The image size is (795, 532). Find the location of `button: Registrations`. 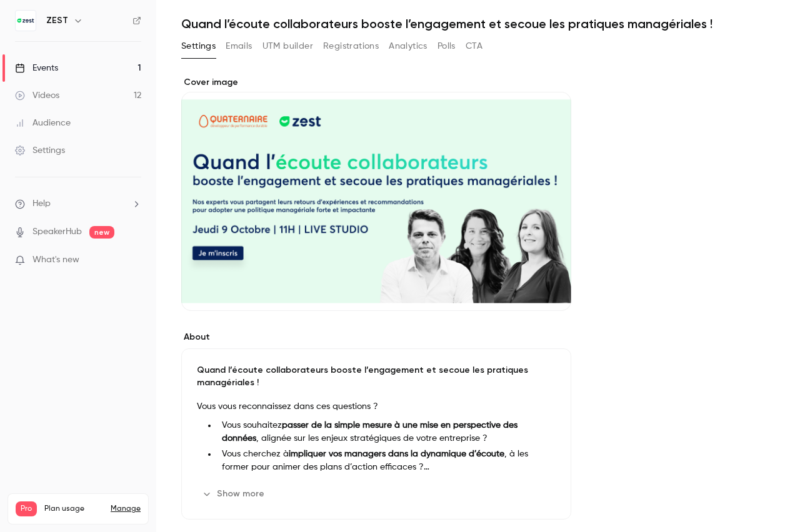

button: Registrations is located at coordinates (351, 47).